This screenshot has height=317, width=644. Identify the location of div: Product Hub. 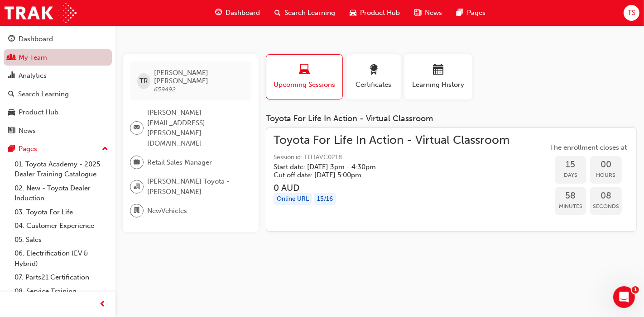
(38, 112).